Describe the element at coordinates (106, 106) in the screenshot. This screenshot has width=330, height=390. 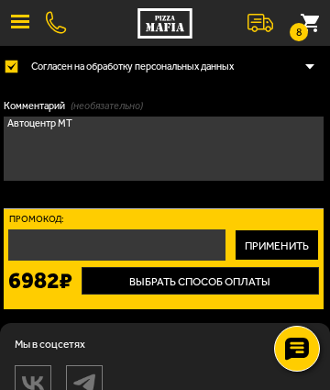
I see `span: (необязательно)` at that location.